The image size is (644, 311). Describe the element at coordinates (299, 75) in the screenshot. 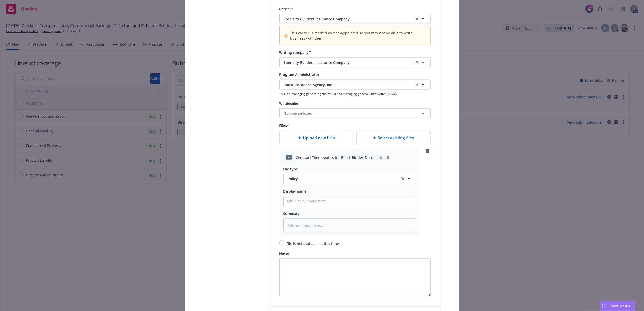

I see `span: Program Administrator` at that location.